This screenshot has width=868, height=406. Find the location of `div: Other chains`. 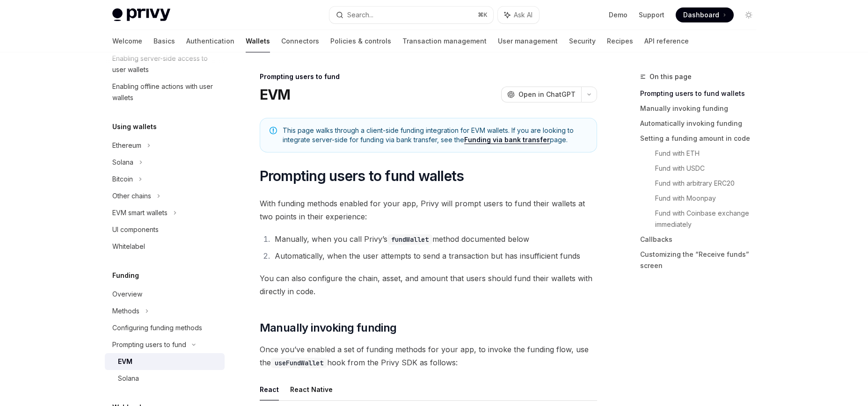

div: Other chains is located at coordinates (132, 196).